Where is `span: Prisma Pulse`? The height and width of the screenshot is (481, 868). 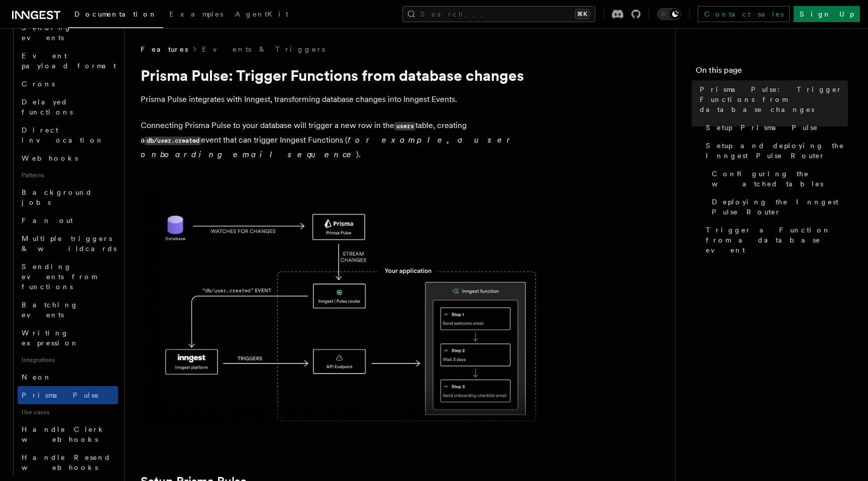 span: Prisma Pulse is located at coordinates (60, 395).